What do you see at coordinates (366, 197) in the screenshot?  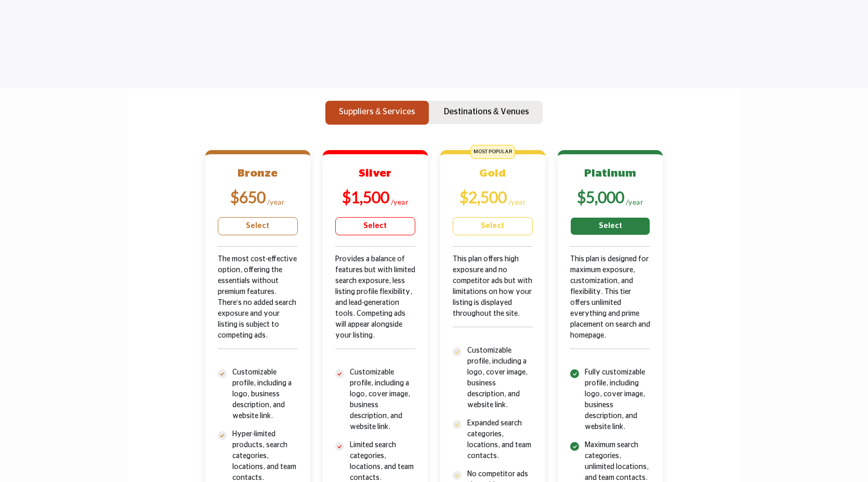 I see `b: $1,500` at bounding box center [366, 197].